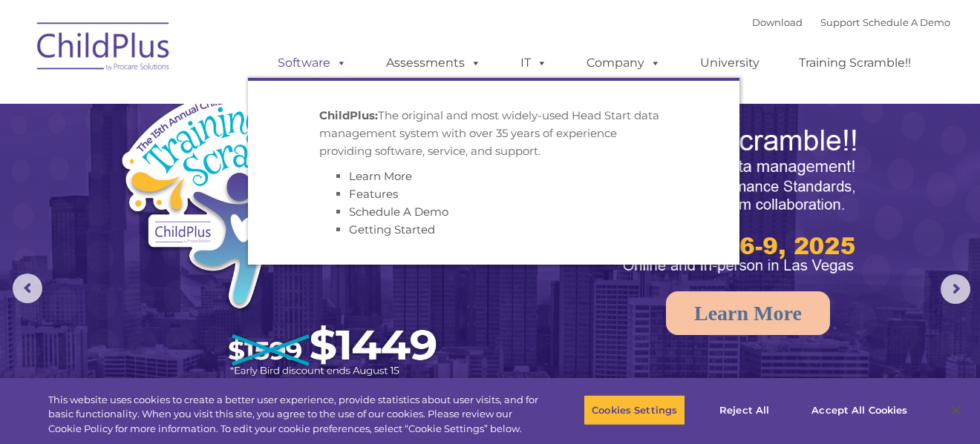 The width and height of the screenshot is (980, 444). Describe the element at coordinates (777, 22) in the screenshot. I see `a: Download` at that location.